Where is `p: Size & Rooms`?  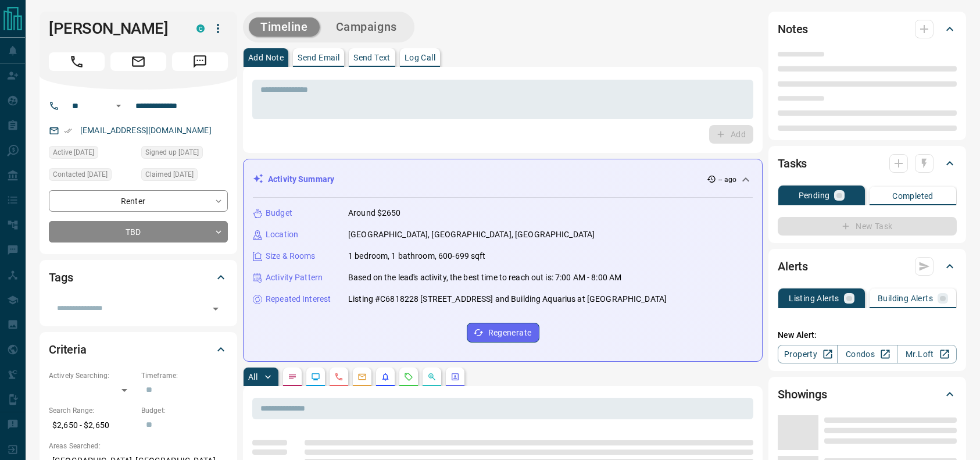
p: Size & Rooms is located at coordinates (291, 256).